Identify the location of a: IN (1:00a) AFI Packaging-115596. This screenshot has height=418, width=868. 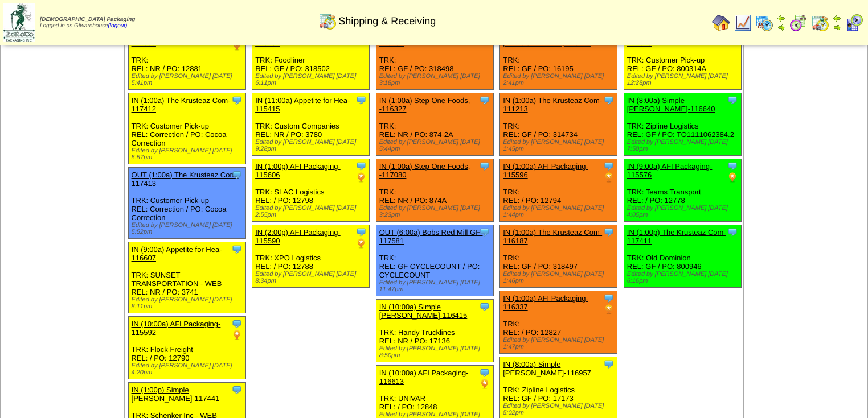
(546, 170).